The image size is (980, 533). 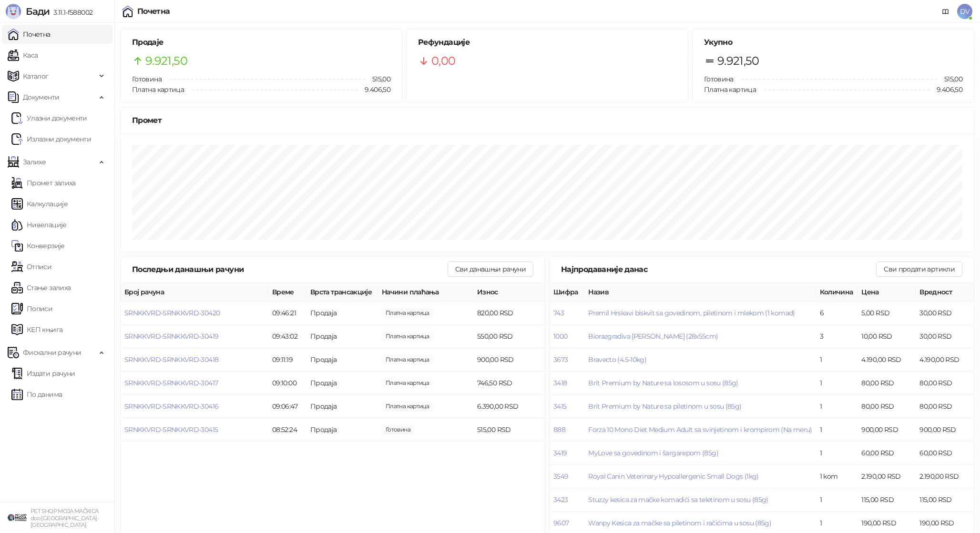 What do you see at coordinates (559, 406) in the screenshot?
I see `button: 3415` at bounding box center [559, 406].